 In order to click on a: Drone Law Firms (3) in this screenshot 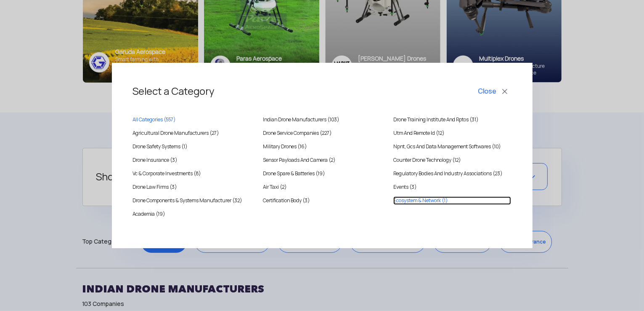, I will do `click(192, 187)`.